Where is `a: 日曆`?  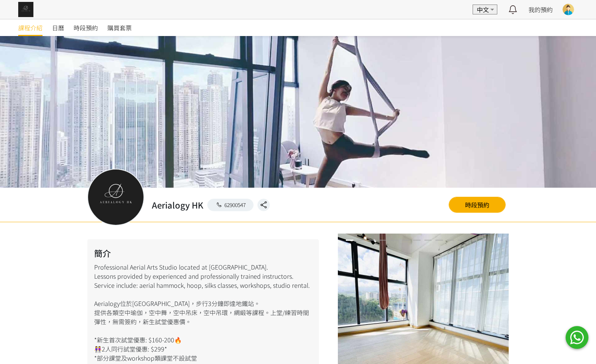 a: 日曆 is located at coordinates (58, 28).